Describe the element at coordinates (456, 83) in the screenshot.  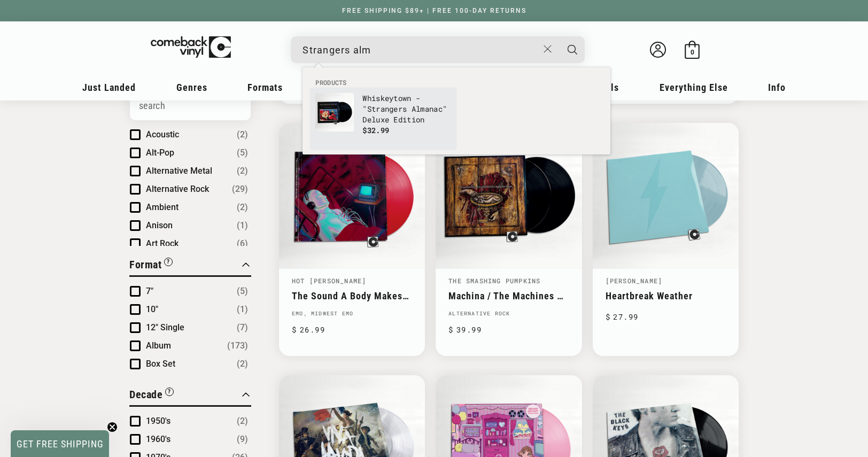
I see `li: Products` at that location.